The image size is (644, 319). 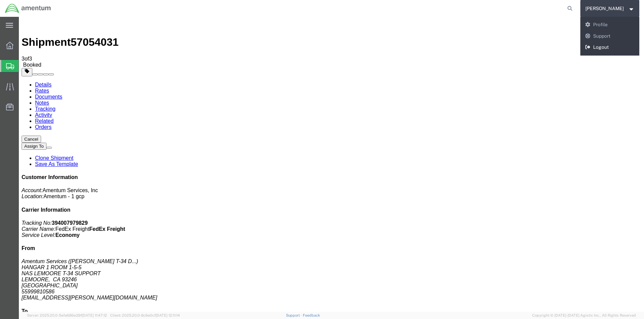 What do you see at coordinates (14, 179) in the screenshot?
I see `i: Location:` at bounding box center [14, 179].